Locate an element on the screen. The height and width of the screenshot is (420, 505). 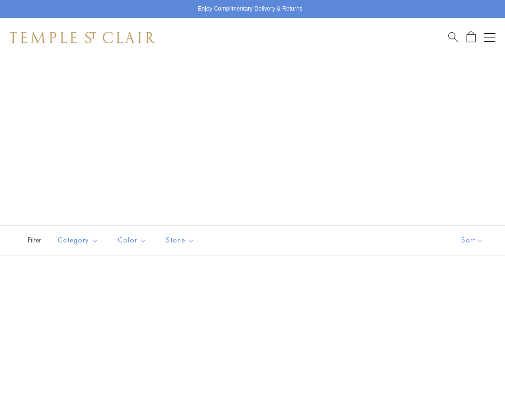
span: Stone is located at coordinates (181, 241).